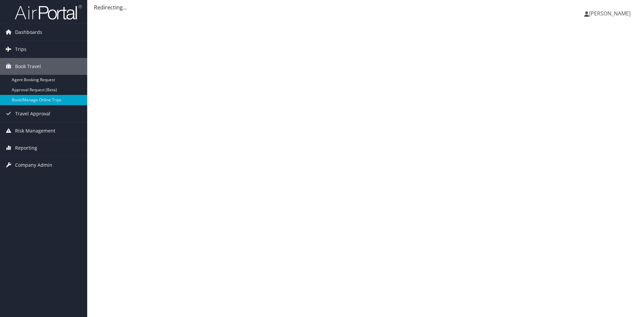  I want to click on span: Travel Approval, so click(32, 114).